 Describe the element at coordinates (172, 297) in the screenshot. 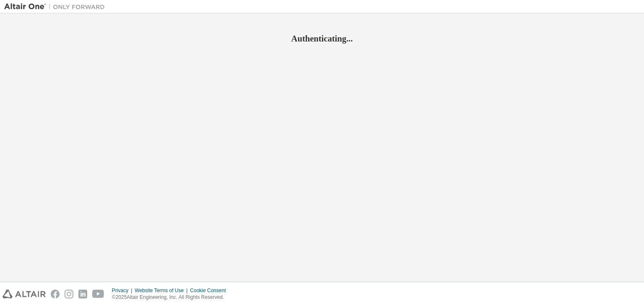

I see `p: © 2025 Altair Engineering, Inc. All Rights Reserved.` at that location.